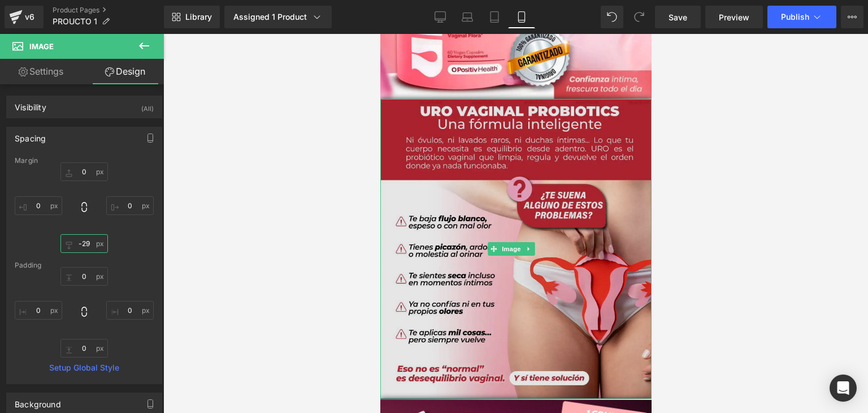 Image resolution: width=868 pixels, height=413 pixels. What do you see at coordinates (795, 17) in the screenshot?
I see `span: Publish` at bounding box center [795, 17].